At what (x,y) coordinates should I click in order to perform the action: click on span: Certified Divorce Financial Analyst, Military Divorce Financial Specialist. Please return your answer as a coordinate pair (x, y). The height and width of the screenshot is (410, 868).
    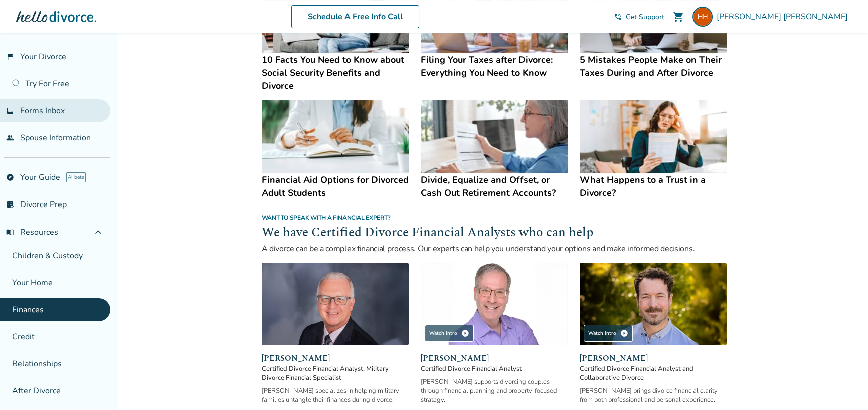
    Looking at the image, I should click on (335, 373).